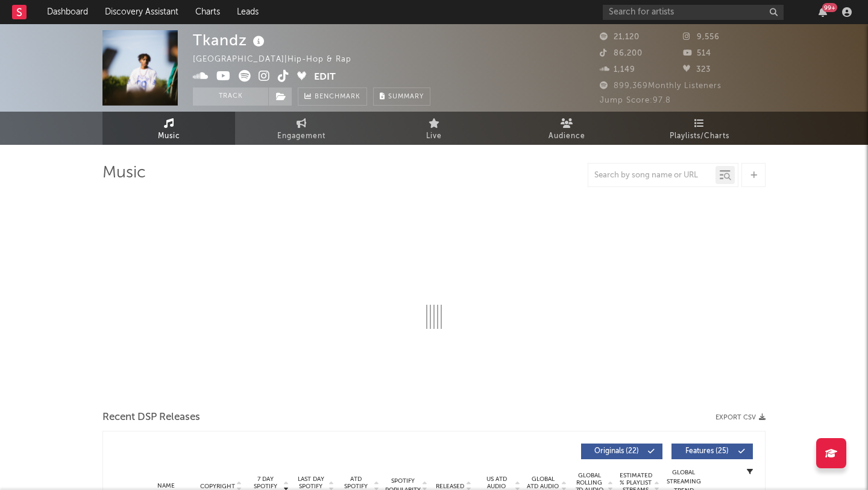  Describe the element at coordinates (829, 7) in the screenshot. I see `div: 99 +` at that location.